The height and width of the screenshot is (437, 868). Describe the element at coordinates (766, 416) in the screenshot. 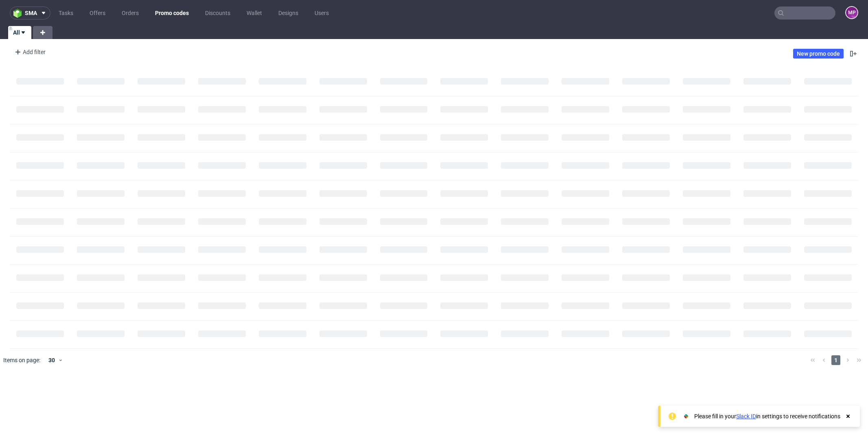

I see `div: Please fill in your in settings to receive notifications` at that location.